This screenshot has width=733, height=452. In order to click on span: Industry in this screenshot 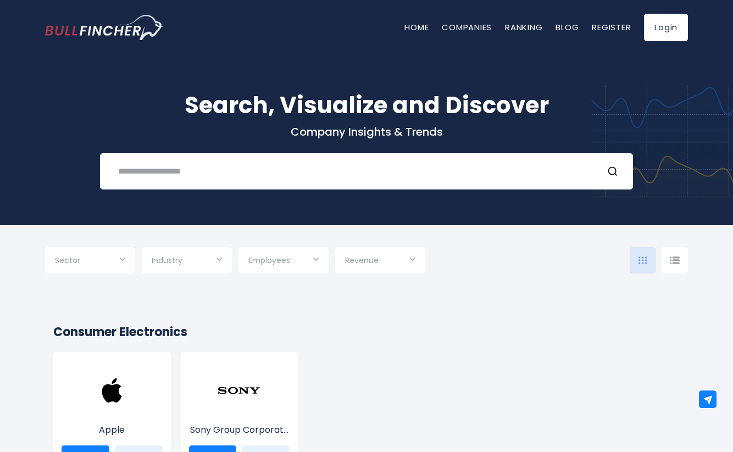, I will do `click(167, 260)`.